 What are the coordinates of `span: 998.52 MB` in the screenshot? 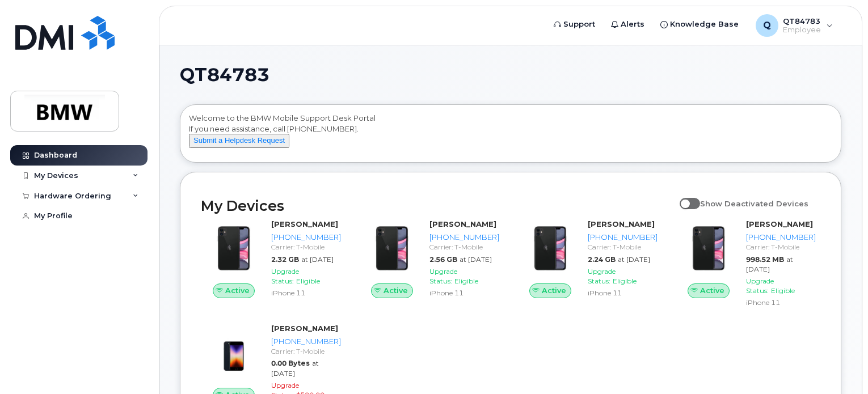 It's located at (765, 259).